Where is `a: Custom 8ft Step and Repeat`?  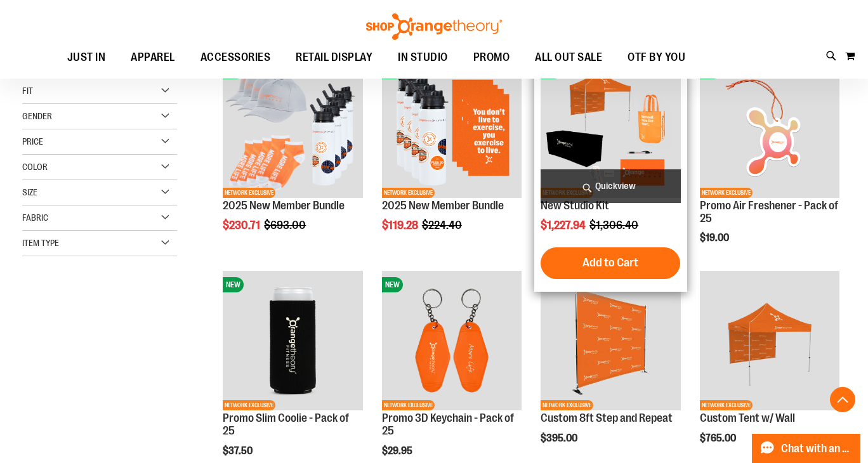 a: Custom 8ft Step and Repeat is located at coordinates (606, 418).